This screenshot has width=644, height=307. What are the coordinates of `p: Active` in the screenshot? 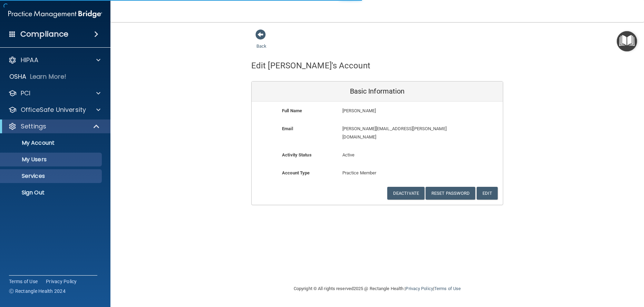 It's located at (377, 155).